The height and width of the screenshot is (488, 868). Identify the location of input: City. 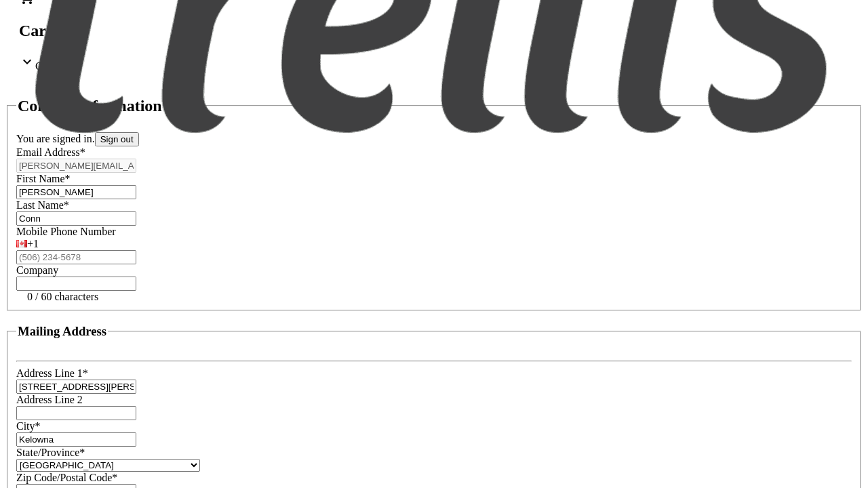
(76, 439).